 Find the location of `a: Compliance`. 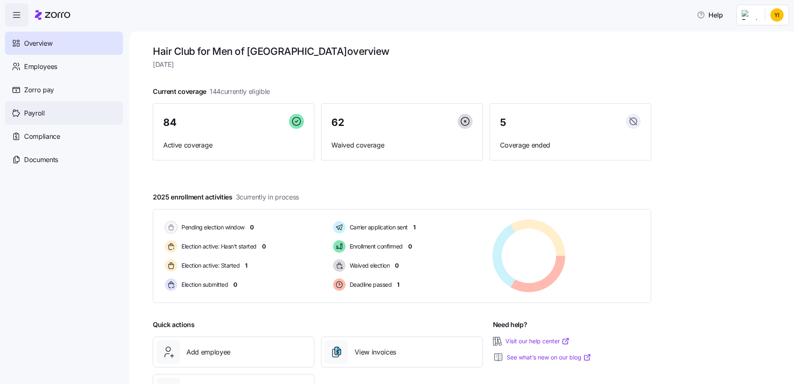

a: Compliance is located at coordinates (64, 136).